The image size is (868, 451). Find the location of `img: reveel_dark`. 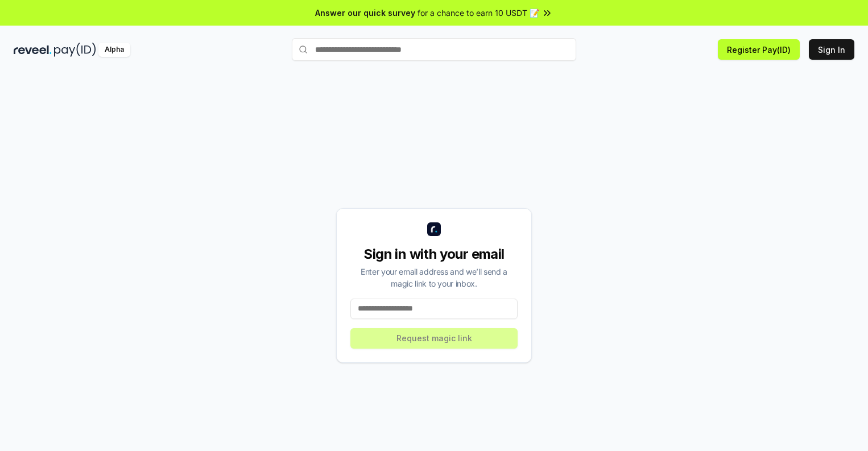

img: reveel_dark is located at coordinates (32, 49).